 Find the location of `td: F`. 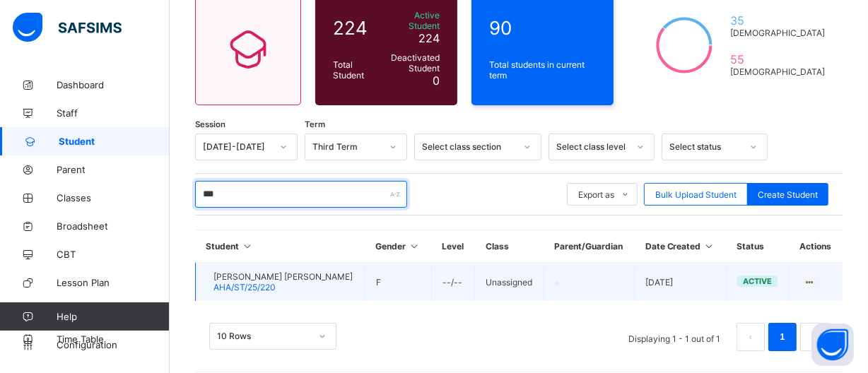

td: F is located at coordinates (399, 282).